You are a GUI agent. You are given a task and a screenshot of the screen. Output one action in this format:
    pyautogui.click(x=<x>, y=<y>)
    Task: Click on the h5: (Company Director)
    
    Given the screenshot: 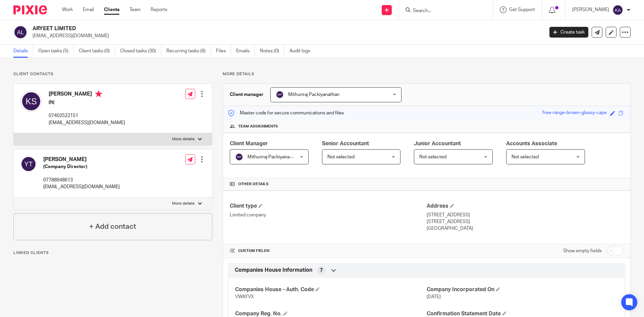 What is the action you would take?
    pyautogui.click(x=81, y=167)
    